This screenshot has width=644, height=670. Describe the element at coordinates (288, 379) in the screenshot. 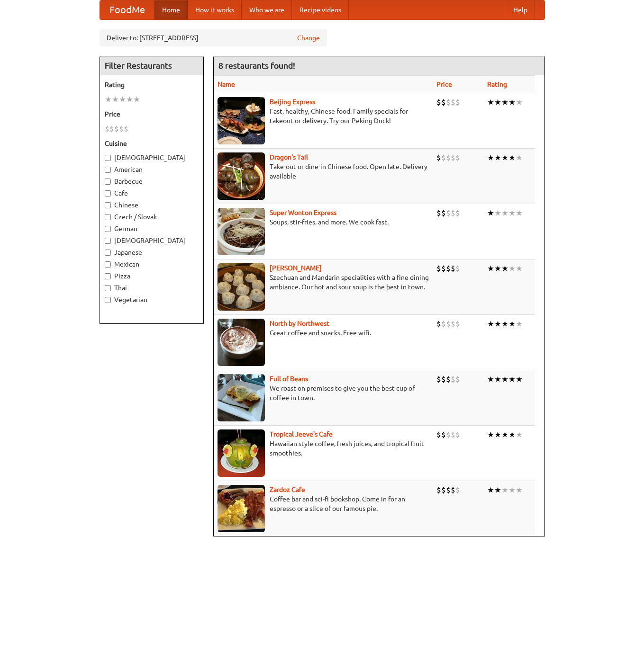

I see `a: Full of Beans` at that location.